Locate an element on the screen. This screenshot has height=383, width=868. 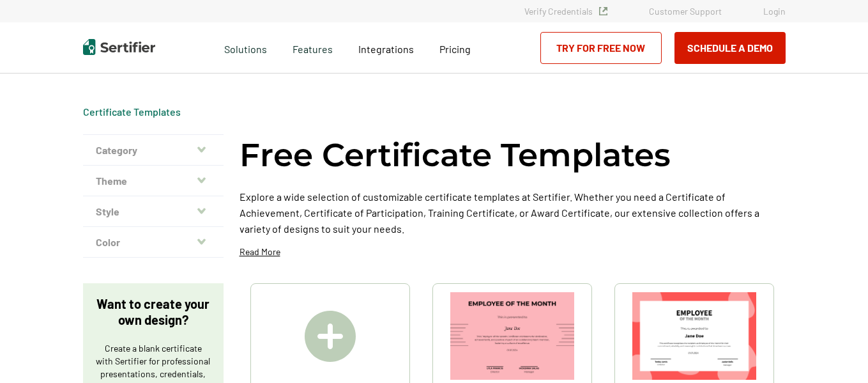
a: Integrations is located at coordinates (386, 47).